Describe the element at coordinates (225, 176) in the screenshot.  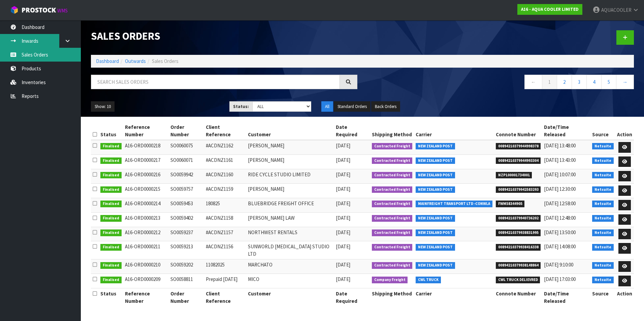
I see `td: #ACDNZ1160` at that location.